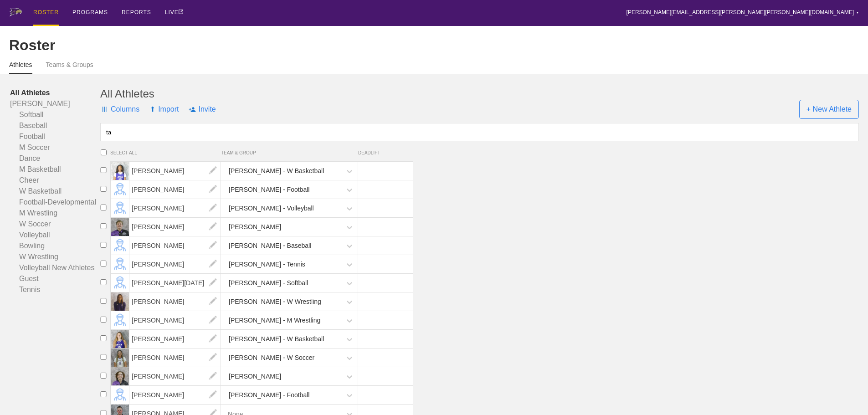 This screenshot has height=415, width=868. Describe the element at coordinates (55, 181) in the screenshot. I see `a: Cheer` at that location.